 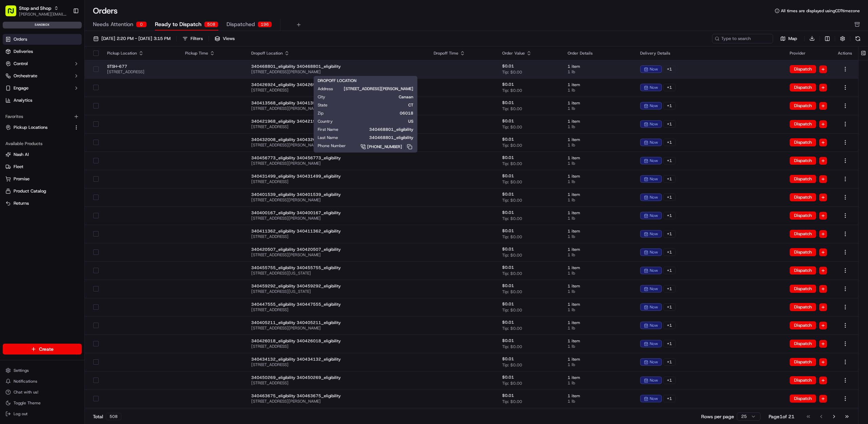 I want to click on span: API Documentation, so click(x=86, y=102).